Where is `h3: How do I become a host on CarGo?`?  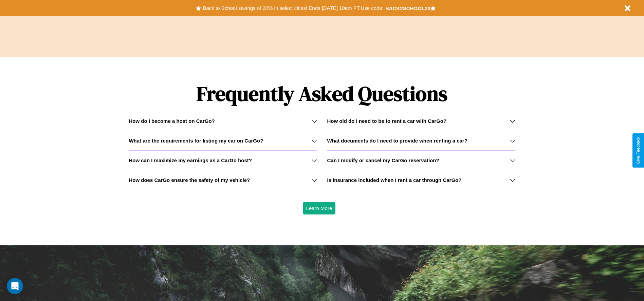
h3: How do I become a host on CarGo? is located at coordinates (171, 121).